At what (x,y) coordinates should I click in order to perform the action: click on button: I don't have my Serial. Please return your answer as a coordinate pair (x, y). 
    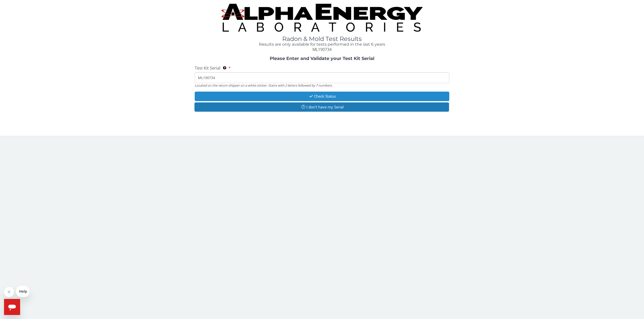
    Looking at the image, I should click on (322, 107).